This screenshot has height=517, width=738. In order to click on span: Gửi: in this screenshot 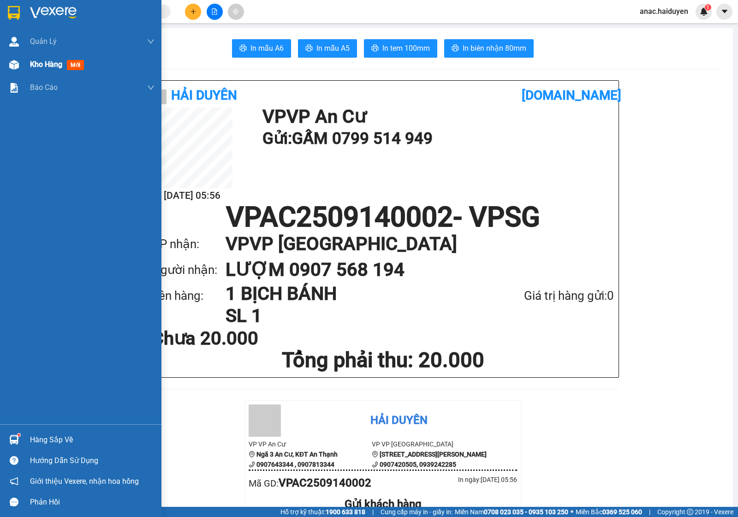, I will do `click(15, 13)`.